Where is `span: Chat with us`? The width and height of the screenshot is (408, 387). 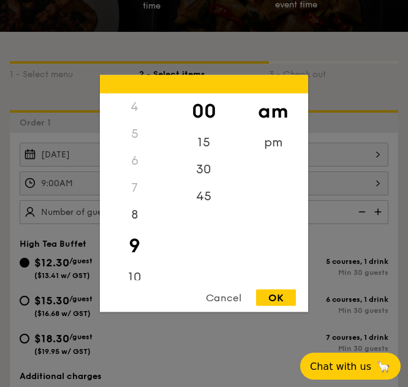
span: Chat with us is located at coordinates (340, 366).